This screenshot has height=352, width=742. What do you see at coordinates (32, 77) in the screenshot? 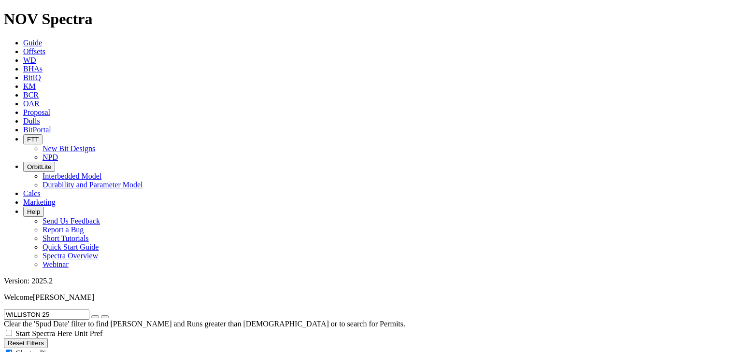
I see `span: BitIQ` at bounding box center [32, 77].